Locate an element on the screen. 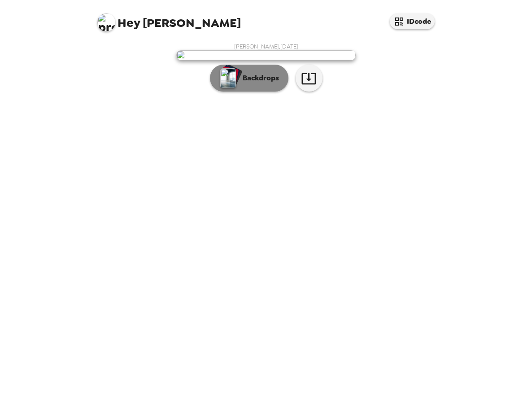 This screenshot has width=532, height=395. img: profile pic is located at coordinates (106, 23).